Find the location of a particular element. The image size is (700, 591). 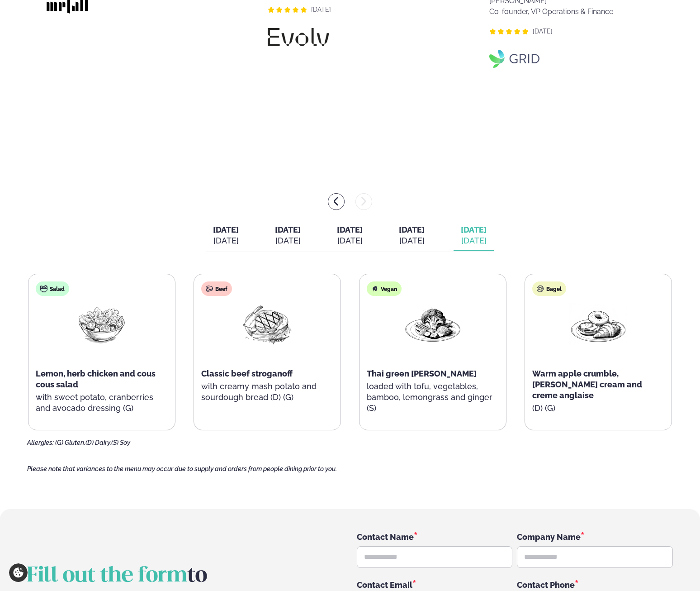

img: bagle-new-16px.svg is located at coordinates (541, 289).